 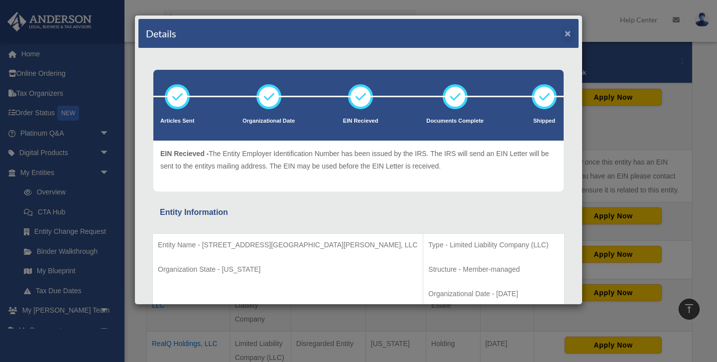 What do you see at coordinates (544, 121) in the screenshot?
I see `p: Shipped` at bounding box center [544, 121].